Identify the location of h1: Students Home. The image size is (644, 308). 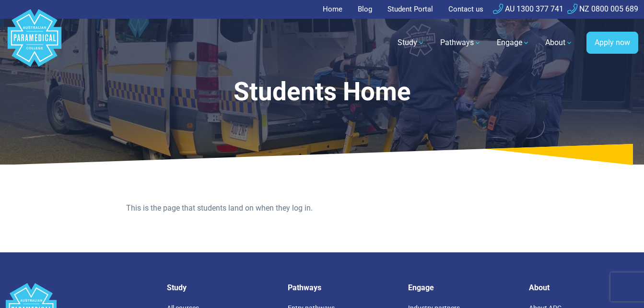
(322, 92).